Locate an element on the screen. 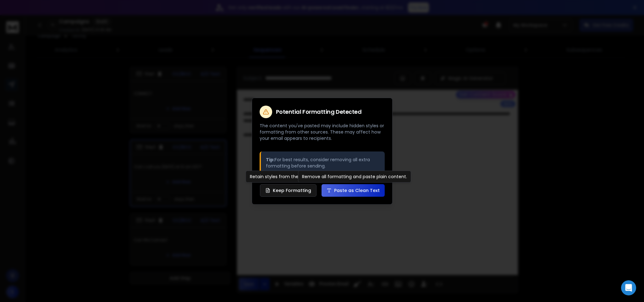 Image resolution: width=644 pixels, height=302 pixels. strong: Tip: is located at coordinates (270, 160).